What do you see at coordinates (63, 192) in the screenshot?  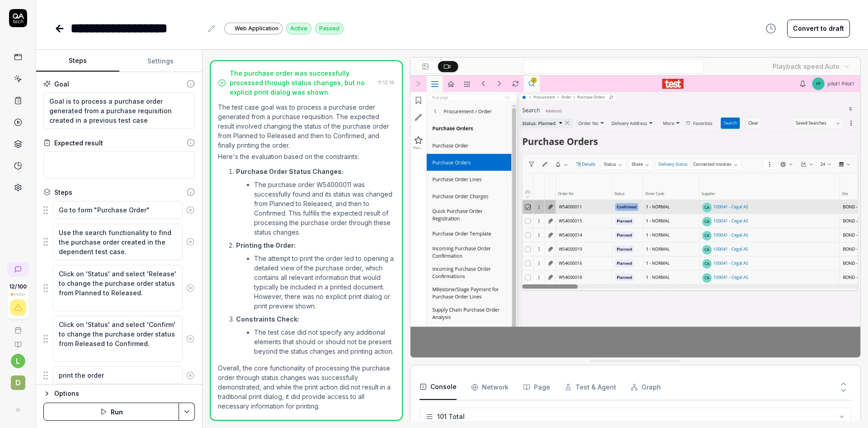 I see `div: Steps` at bounding box center [63, 192].